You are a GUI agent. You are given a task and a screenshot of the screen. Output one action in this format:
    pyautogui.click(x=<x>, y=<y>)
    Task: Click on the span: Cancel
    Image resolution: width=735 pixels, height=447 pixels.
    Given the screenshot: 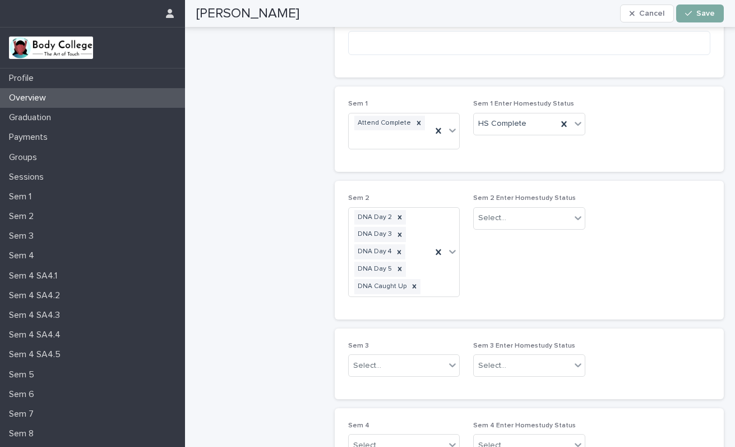 What is the action you would take?
    pyautogui.click(x=652, y=13)
    